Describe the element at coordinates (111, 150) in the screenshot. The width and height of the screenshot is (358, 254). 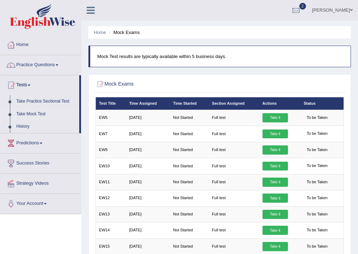
I see `td: EW9` at that location.